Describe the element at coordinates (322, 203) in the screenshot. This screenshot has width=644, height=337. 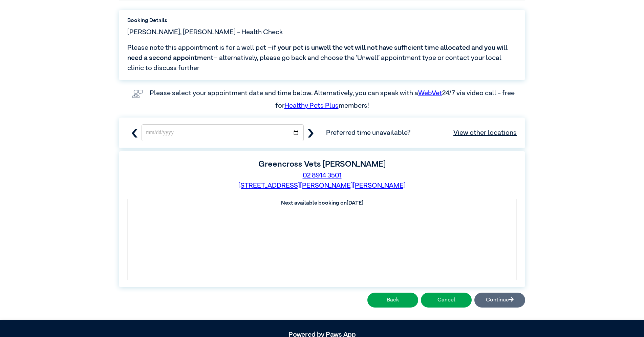
I see `th: Next available booking on` at that location.